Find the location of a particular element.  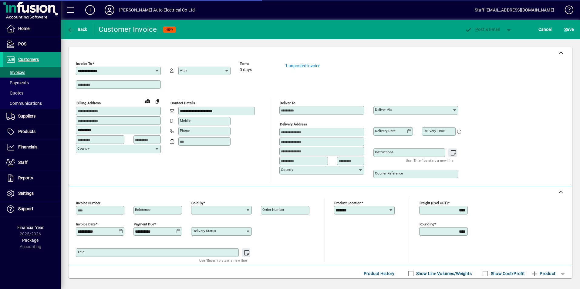

a: Quotes is located at coordinates (32, 93).